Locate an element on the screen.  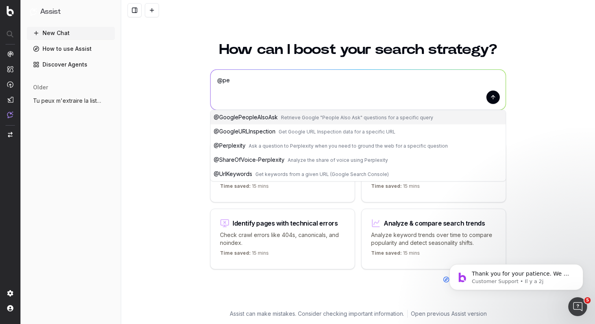
span: @ UrlKeywords is located at coordinates (233, 174).